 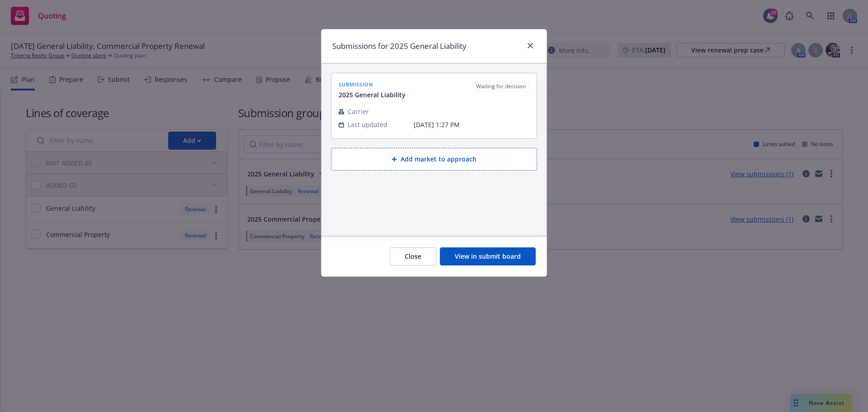 I want to click on span: Last updated, so click(x=368, y=124).